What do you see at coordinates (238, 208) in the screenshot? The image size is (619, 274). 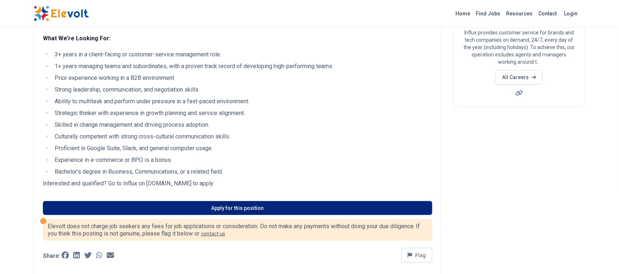 I see `a: Apply for this position` at bounding box center [238, 208].